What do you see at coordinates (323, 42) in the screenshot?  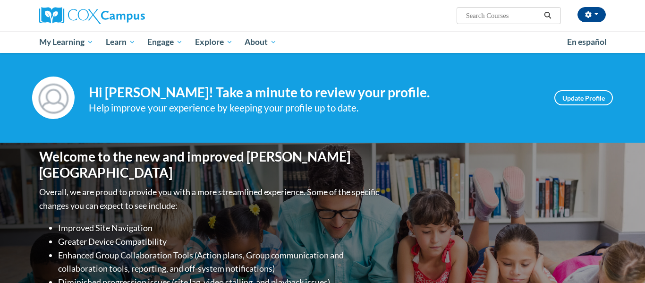 I see `div: Main menu` at bounding box center [323, 42].